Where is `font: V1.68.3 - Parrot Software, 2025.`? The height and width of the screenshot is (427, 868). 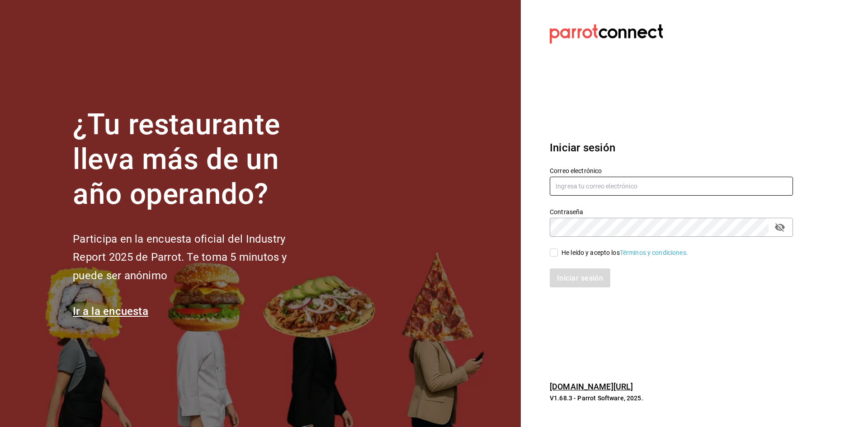
font: V1.68.3 - Parrot Software, 2025. is located at coordinates (596, 398).